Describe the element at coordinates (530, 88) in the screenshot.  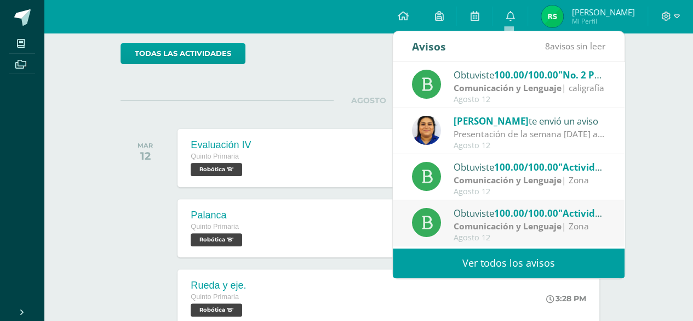
I see `div: | caligrafía` at that location.